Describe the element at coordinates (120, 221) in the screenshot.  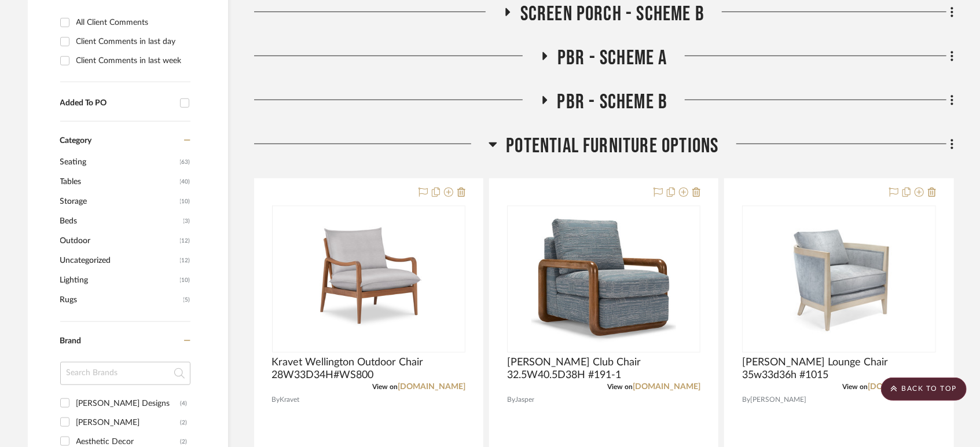
I see `span: Beds` at that location.